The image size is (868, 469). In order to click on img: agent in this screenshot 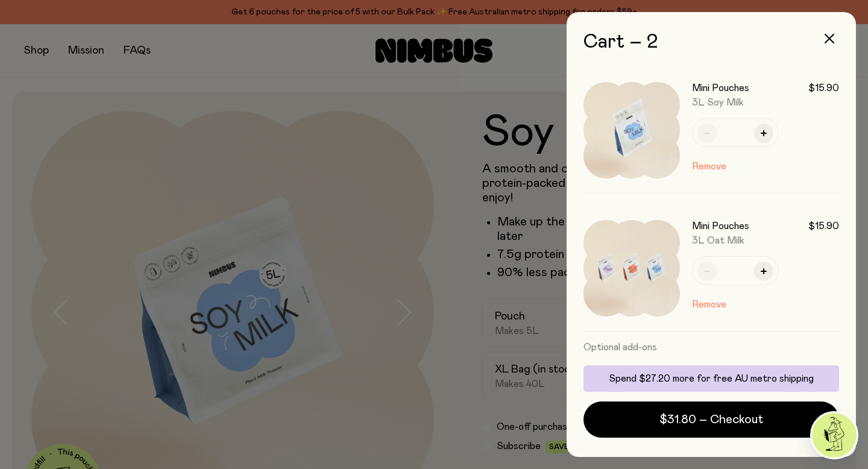, I will do `click(834, 435)`.